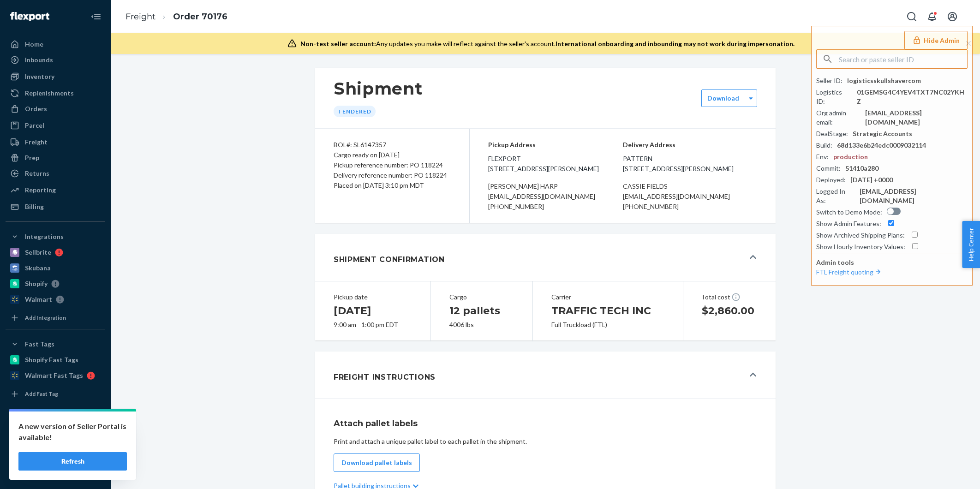 The height and width of the screenshot is (489, 980). Describe the element at coordinates (201, 17) in the screenshot. I see `a: Order 70176` at that location.